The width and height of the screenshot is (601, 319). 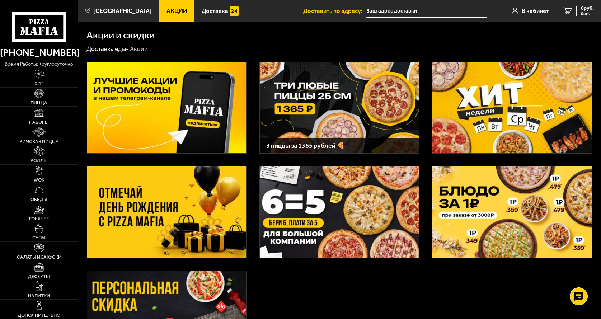 I want to click on span: Обеды, so click(x=39, y=199).